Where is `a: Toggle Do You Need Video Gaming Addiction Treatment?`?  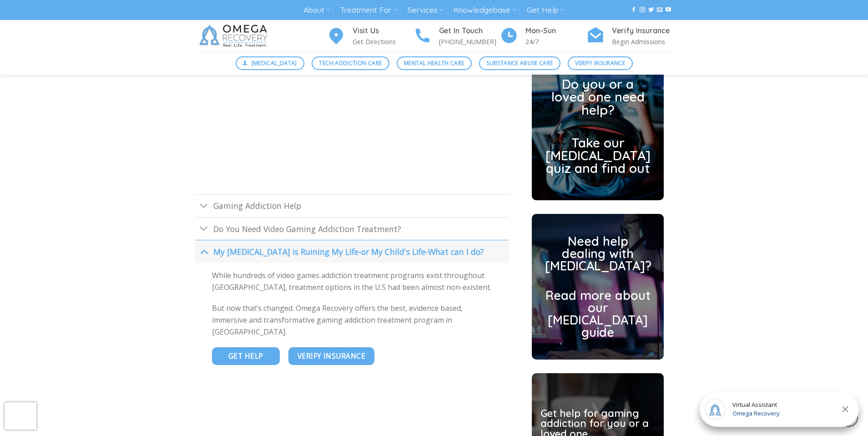
a: Toggle Do You Need Video Gaming Addiction Treatment? is located at coordinates (352, 229).